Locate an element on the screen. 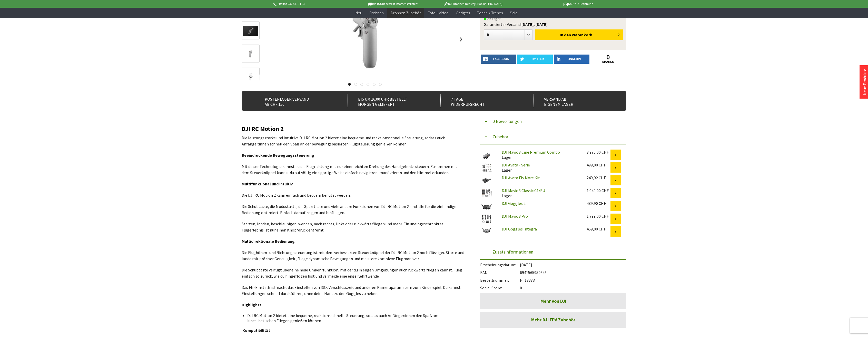 Image resolution: width=868 pixels, height=337 pixels. p: Hotline 032 511 11 03 is located at coordinates (313, 4).